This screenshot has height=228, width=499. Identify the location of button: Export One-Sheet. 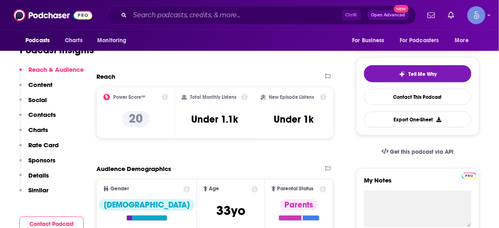
(417, 119).